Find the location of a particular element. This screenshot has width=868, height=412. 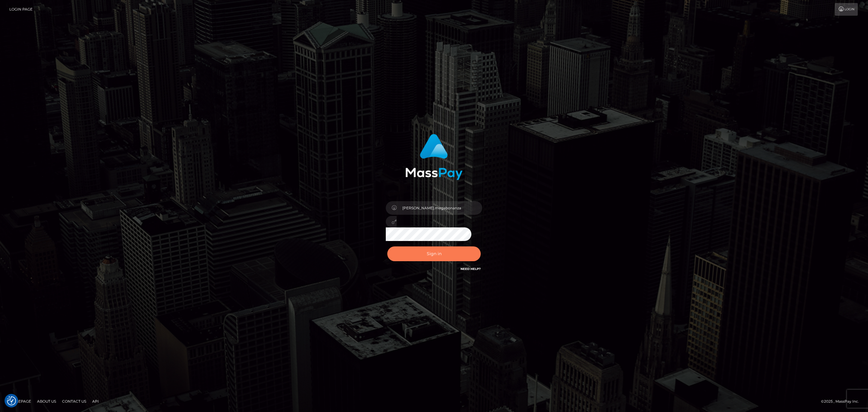

a: Login is located at coordinates (846, 10).